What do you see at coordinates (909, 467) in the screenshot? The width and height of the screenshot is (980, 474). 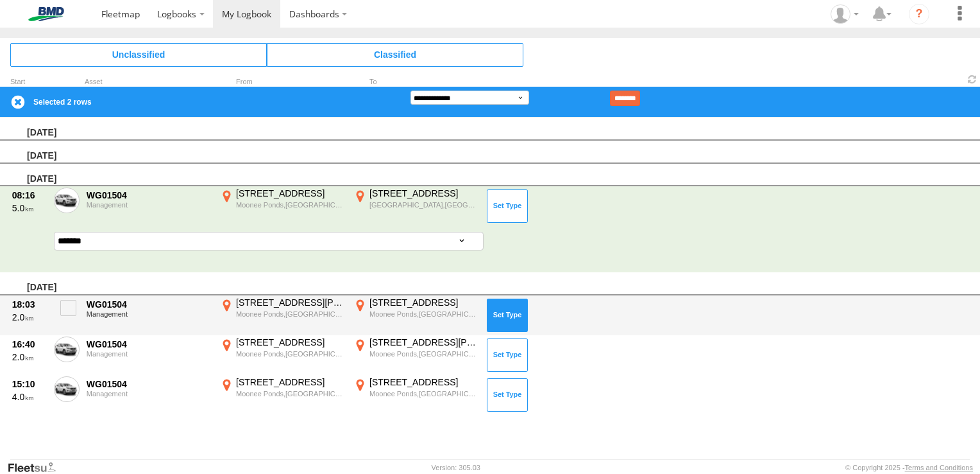 I see `div: © Copyright 2025 -` at bounding box center [909, 467].